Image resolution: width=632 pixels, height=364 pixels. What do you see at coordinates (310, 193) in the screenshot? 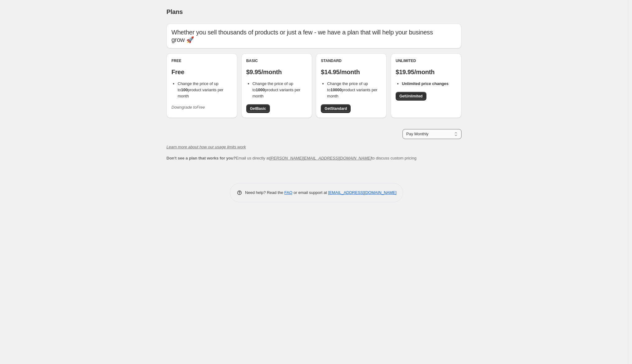
I see `span: or email support at` at bounding box center [310, 193].